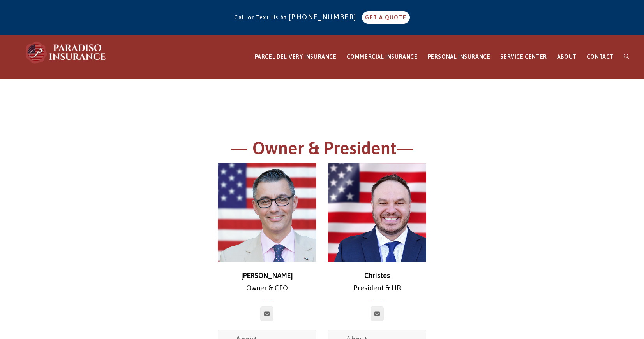 The image size is (644, 339). What do you see at coordinates (386, 17) in the screenshot?
I see `a: GET A QUOTE` at bounding box center [386, 17].